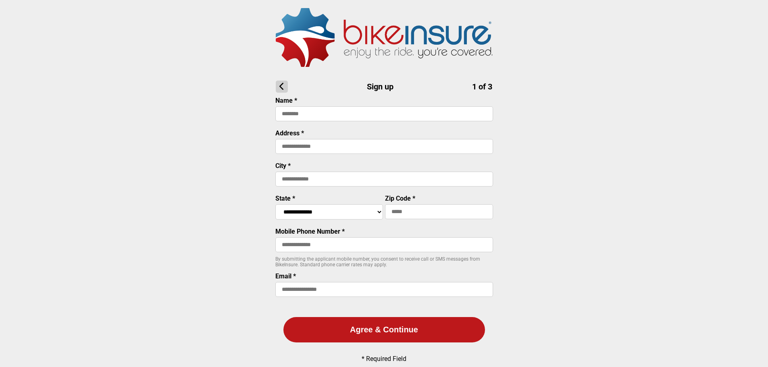  What do you see at coordinates (384, 330) in the screenshot?
I see `button: Agree & Continue` at bounding box center [384, 330].